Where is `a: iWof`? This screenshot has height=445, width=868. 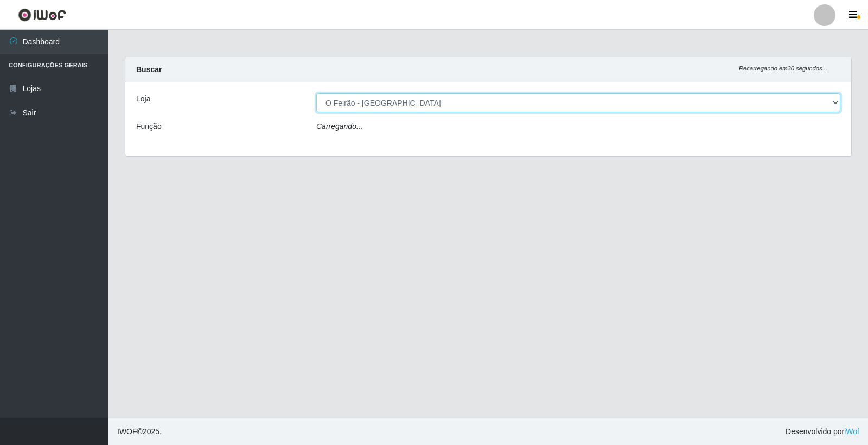 a: iWof is located at coordinates (852, 432).